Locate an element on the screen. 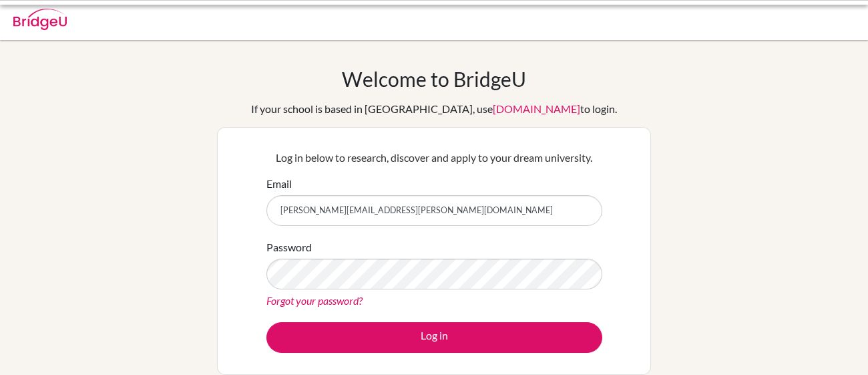 This screenshot has height=375, width=868. button: Log in is located at coordinates (434, 337).